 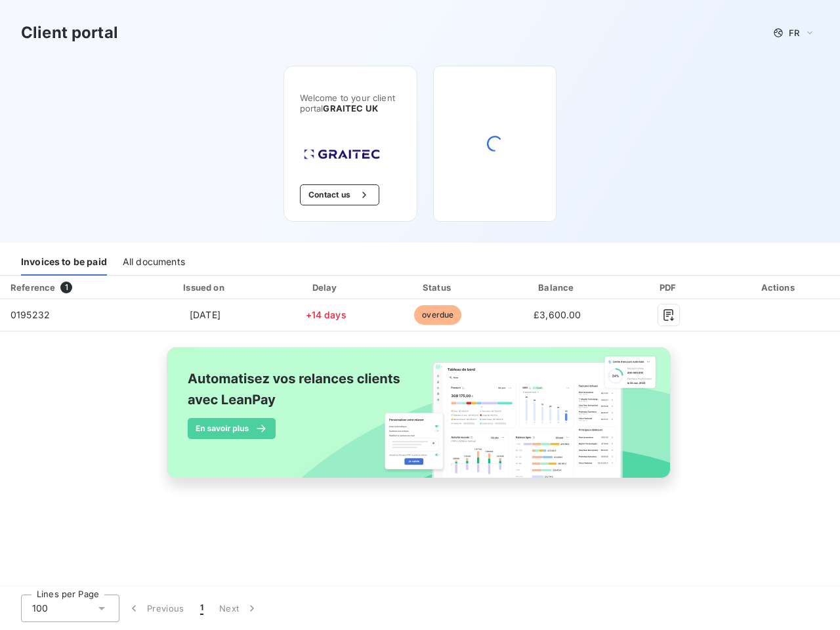 I want to click on div: Reference, so click(x=33, y=287).